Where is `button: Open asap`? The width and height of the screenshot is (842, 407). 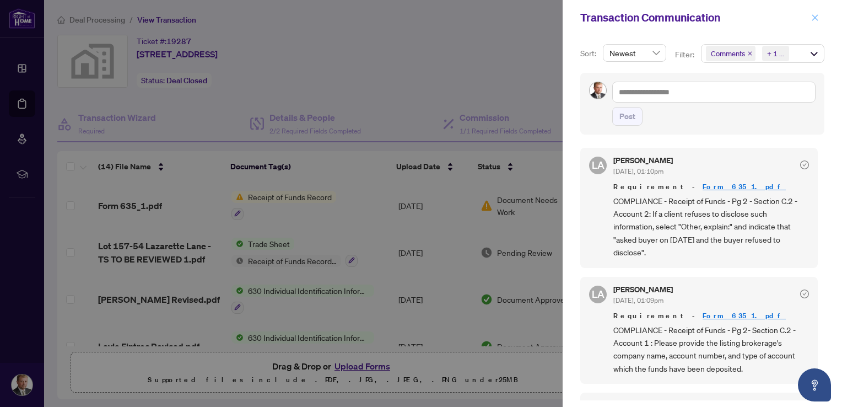
button: Open asap is located at coordinates (814, 385).